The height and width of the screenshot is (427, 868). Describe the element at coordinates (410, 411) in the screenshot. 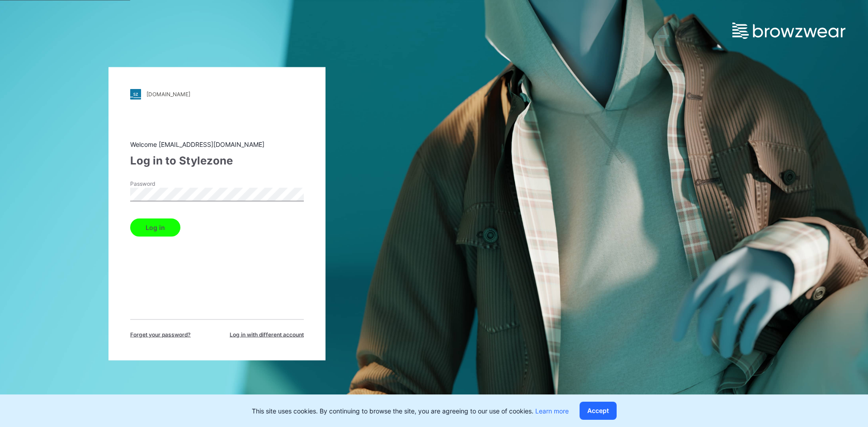

I see `p: This site uses cookies. By continuing to browse the site, you are agreeing to our use of cookies.` at that location.